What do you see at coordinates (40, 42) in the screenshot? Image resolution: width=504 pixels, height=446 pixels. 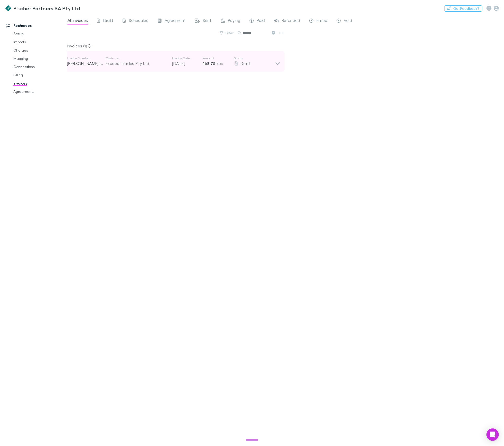 I see `a: Imports` at bounding box center [40, 42].